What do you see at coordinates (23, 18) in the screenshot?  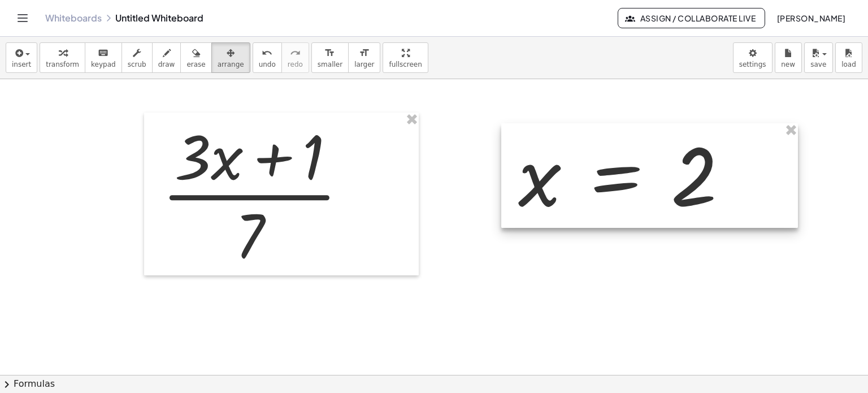 I see `button: Toggle navigation` at bounding box center [23, 18].